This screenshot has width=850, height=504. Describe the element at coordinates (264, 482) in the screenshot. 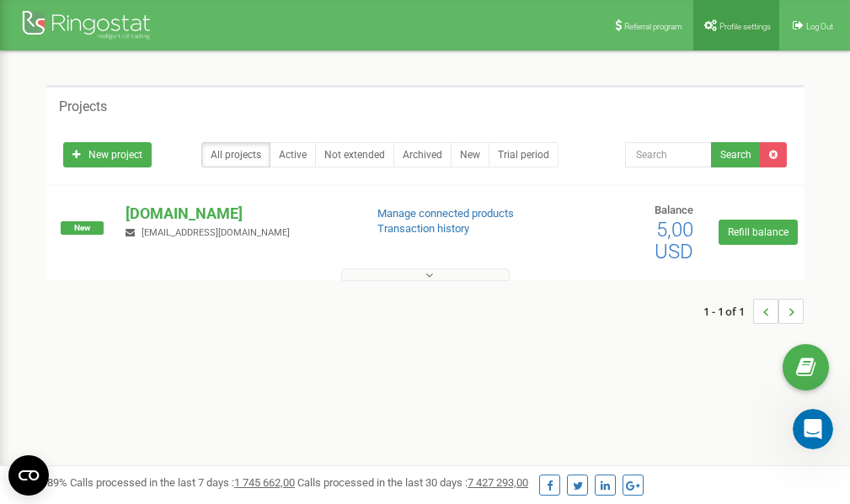

I see `u: 1 745 662,00` at that location.